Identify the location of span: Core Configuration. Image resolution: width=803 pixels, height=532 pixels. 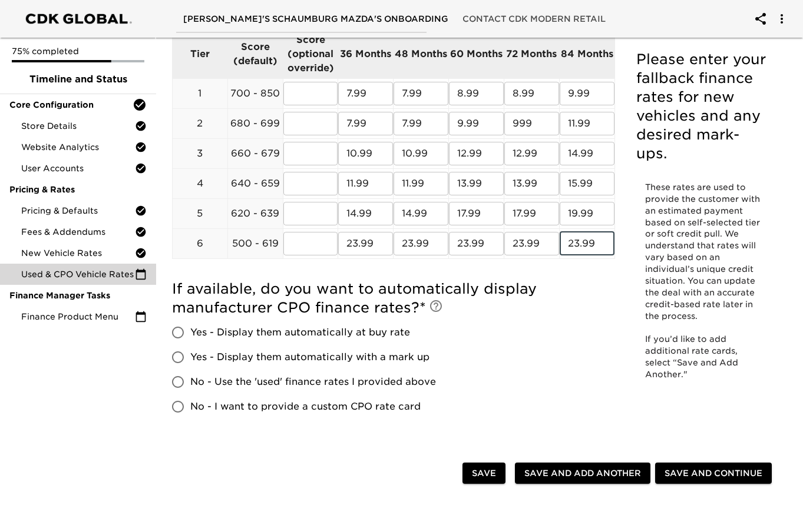
(71, 105).